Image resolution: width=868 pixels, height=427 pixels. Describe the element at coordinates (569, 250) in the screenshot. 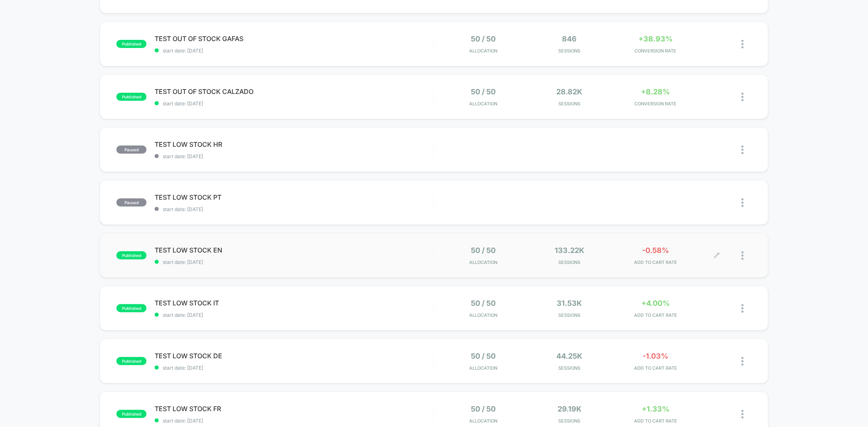

I see `span: 133.22k` at that location.